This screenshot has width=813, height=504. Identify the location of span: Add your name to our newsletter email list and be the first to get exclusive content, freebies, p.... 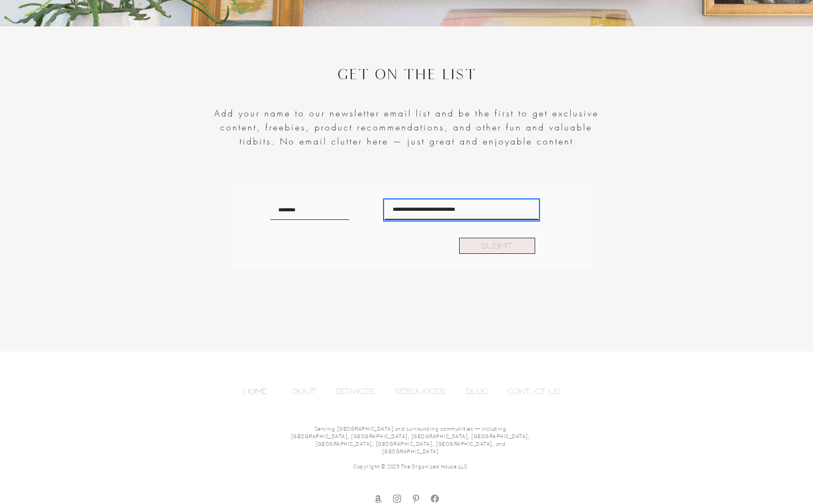
(406, 127).